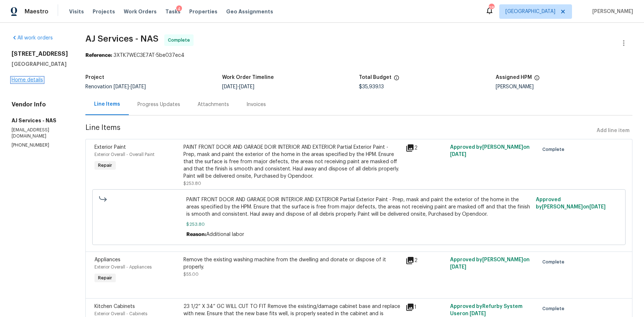 This screenshot has width=644, height=317. Describe the element at coordinates (191, 274) in the screenshot. I see `span: $55.00` at that location.